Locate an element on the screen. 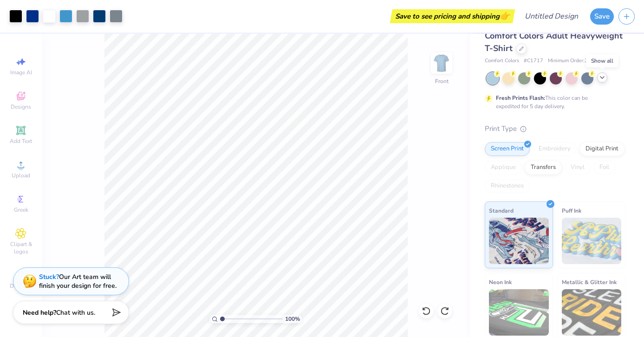 This screenshot has height=337, width=644. button: Save is located at coordinates (602, 16).